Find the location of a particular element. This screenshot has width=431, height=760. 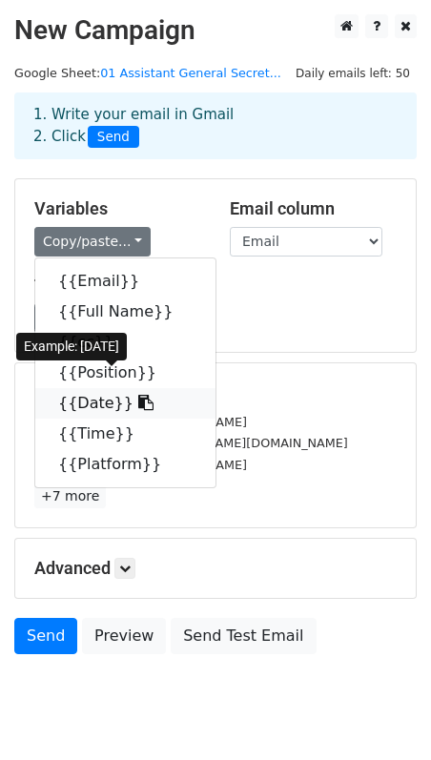

a: Daily emails left: 50 is located at coordinates (353, 72).